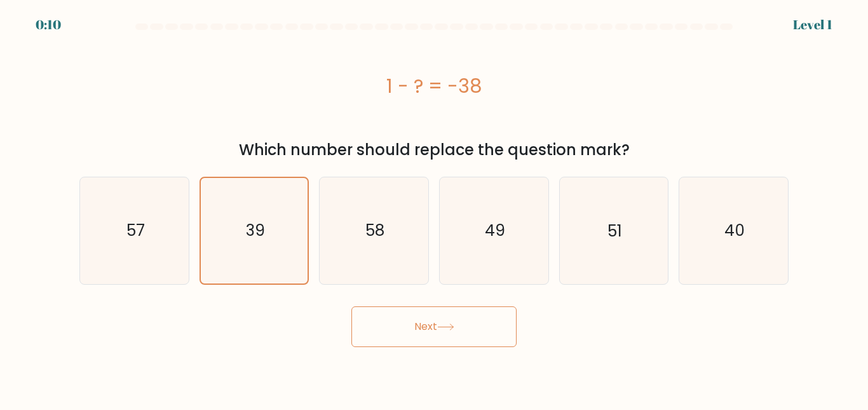 The width and height of the screenshot is (868, 410). What do you see at coordinates (375, 230) in the screenshot?
I see `text: 58` at bounding box center [375, 230].